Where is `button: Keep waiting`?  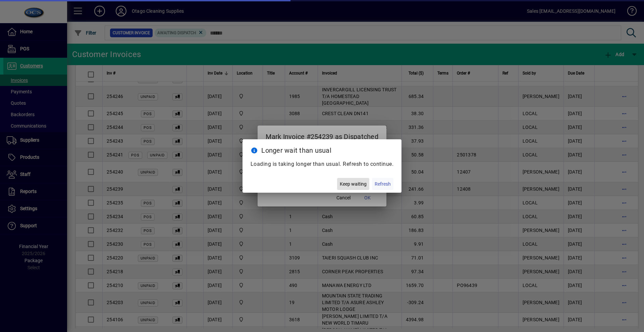
button: Keep waiting is located at coordinates (353, 184).